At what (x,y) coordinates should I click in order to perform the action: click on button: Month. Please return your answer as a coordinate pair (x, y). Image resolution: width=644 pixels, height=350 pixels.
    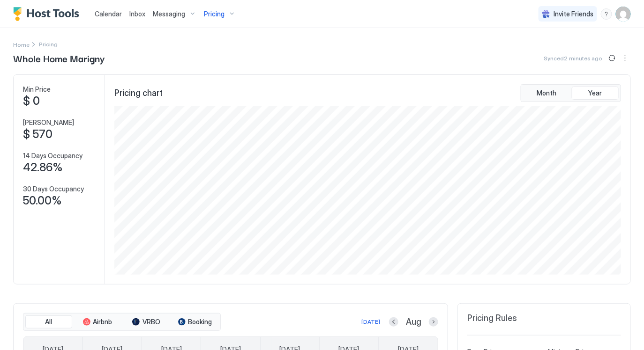
    Looking at the image, I should click on (546, 93).